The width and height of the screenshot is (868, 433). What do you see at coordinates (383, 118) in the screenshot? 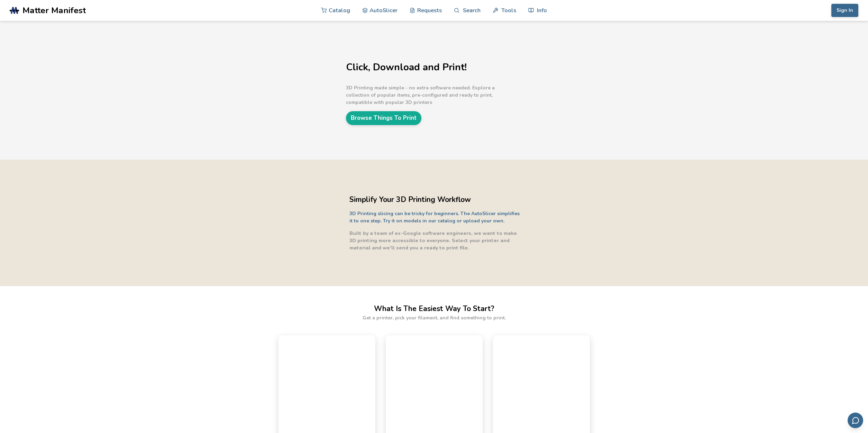
I see `a: Browse Things To Print` at bounding box center [383, 118].